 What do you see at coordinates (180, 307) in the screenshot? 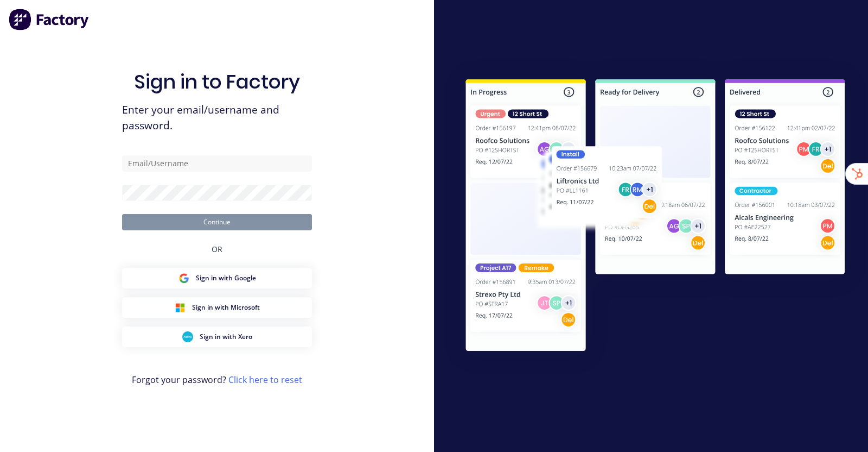
I see `img: Microsoft Sign in` at bounding box center [180, 307].